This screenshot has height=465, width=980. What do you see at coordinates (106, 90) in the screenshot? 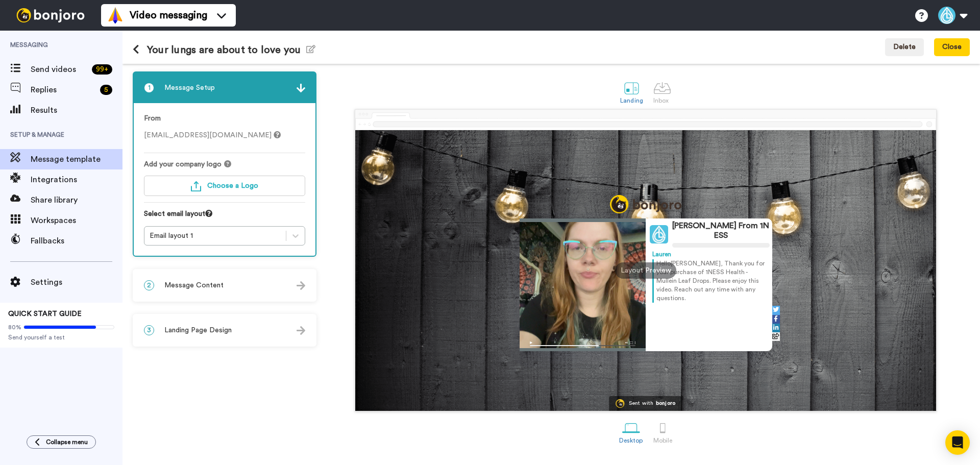
I see `div: 5` at bounding box center [106, 90].